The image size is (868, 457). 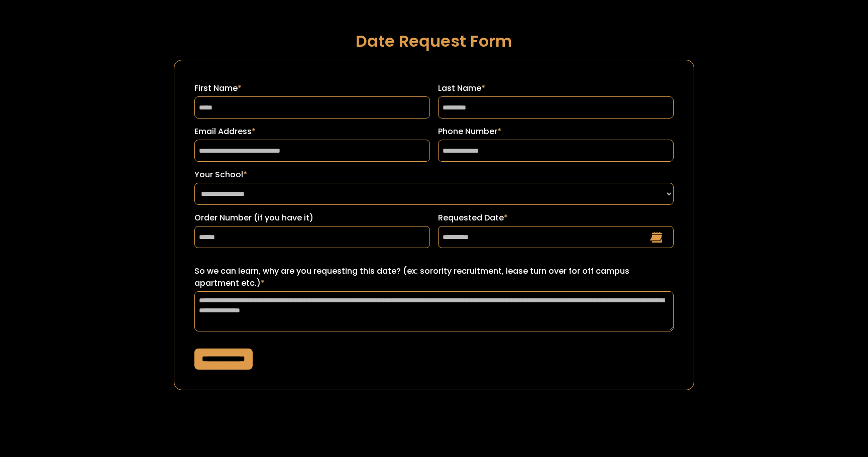 I want to click on form: Request a Date Form, so click(x=434, y=225).